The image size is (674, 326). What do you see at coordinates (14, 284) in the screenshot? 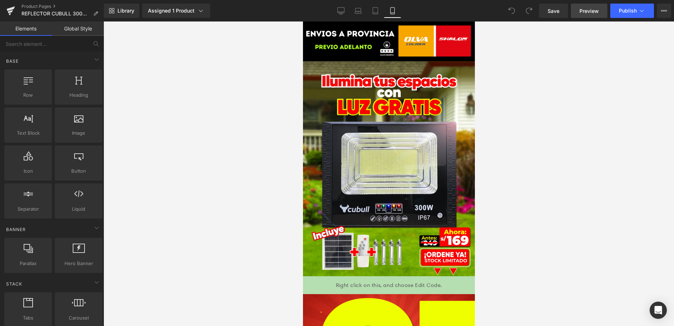
I see `span: Stack` at bounding box center [14, 284].